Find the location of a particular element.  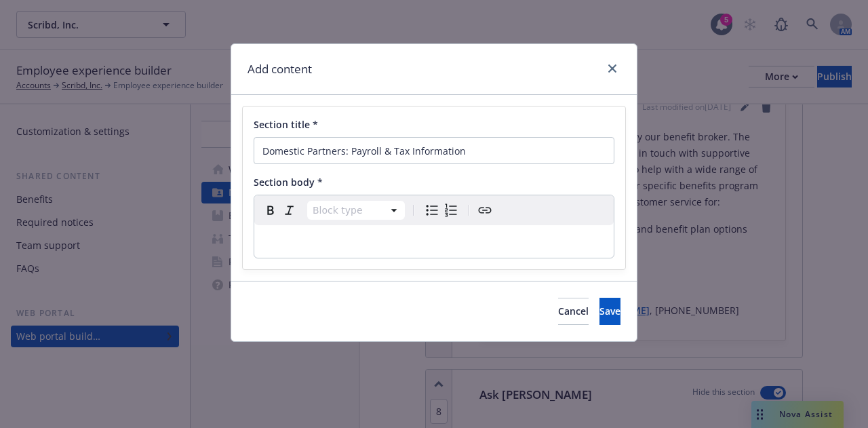

button: Italic is located at coordinates (289, 211).